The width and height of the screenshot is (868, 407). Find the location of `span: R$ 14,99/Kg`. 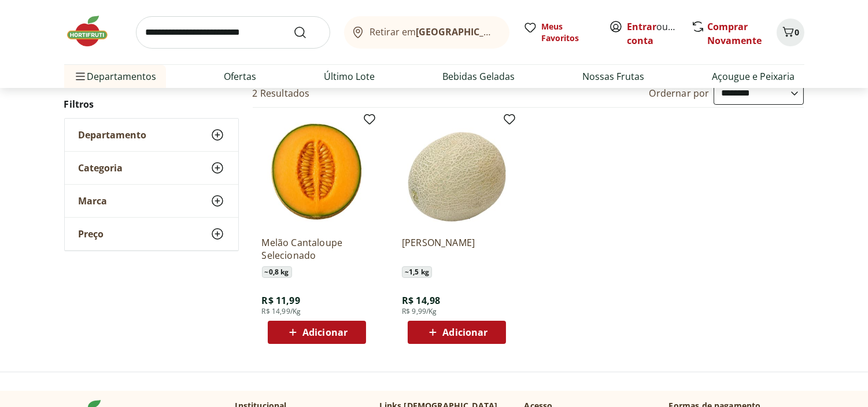

span: R$ 14,99/Kg is located at coordinates (282, 311).